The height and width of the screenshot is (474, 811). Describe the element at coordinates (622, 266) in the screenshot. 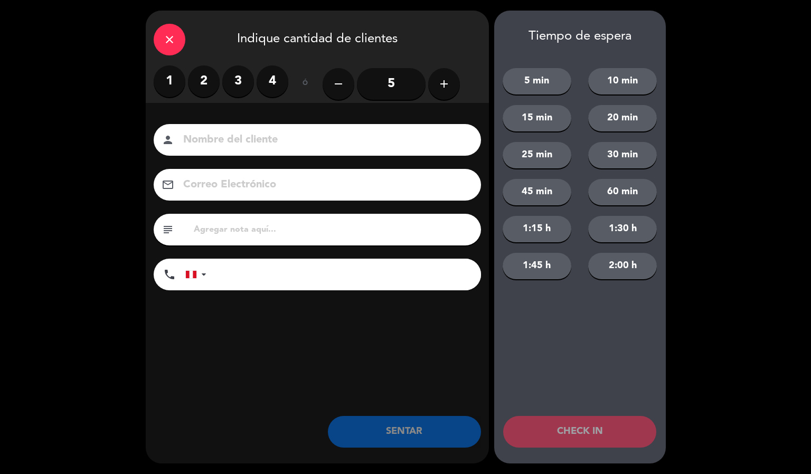

I see `button: 2:00 h` at that location.